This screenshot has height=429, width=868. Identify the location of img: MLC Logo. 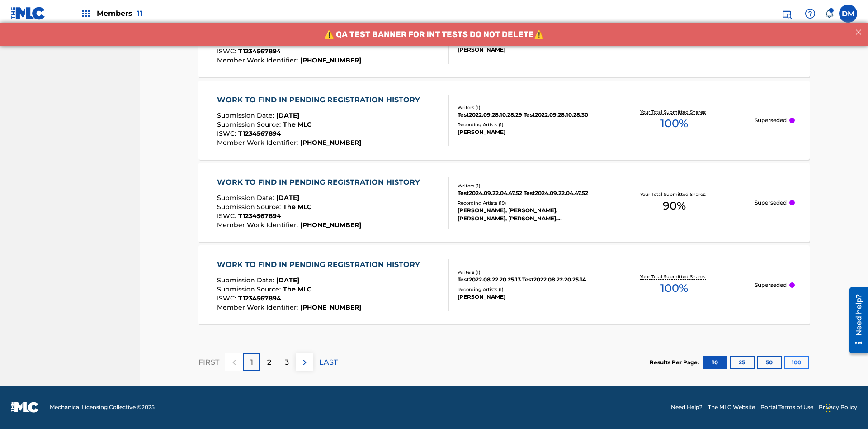
(28, 13).